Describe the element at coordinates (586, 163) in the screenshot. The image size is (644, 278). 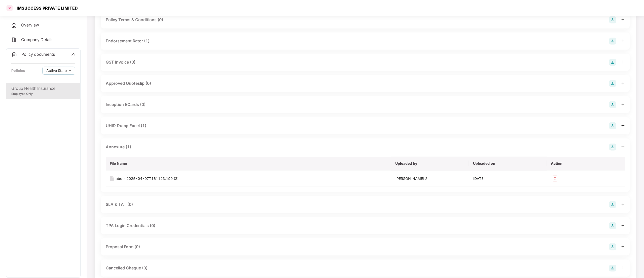
I see `th: Action` at that location.